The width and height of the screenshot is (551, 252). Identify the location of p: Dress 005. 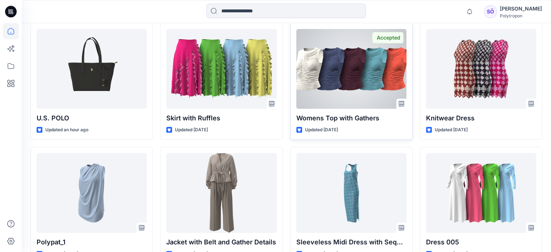
(481, 242).